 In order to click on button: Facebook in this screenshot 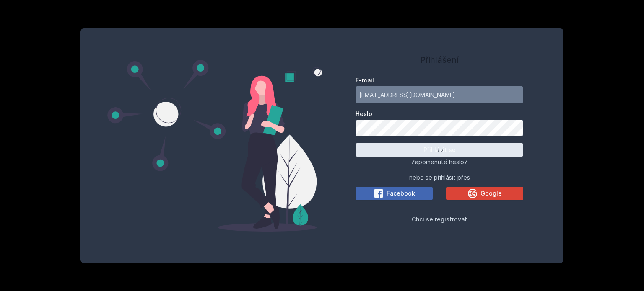, I will do `click(394, 193)`.